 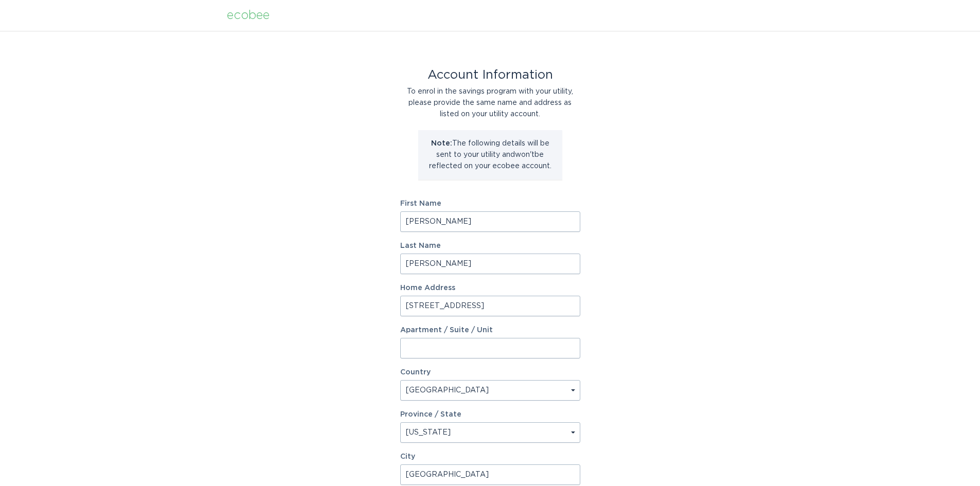 I want to click on label: Last Name, so click(x=490, y=246).